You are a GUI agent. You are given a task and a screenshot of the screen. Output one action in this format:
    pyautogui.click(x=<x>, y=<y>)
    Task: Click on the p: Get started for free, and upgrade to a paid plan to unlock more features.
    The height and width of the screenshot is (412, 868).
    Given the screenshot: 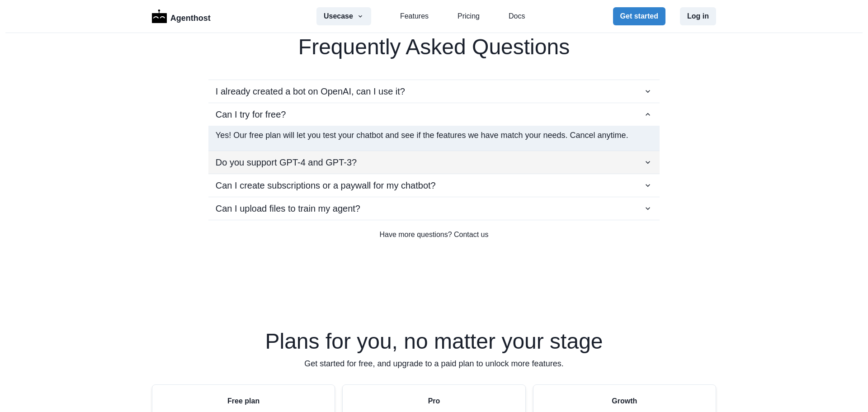 What is the action you would take?
    pyautogui.click(x=434, y=363)
    